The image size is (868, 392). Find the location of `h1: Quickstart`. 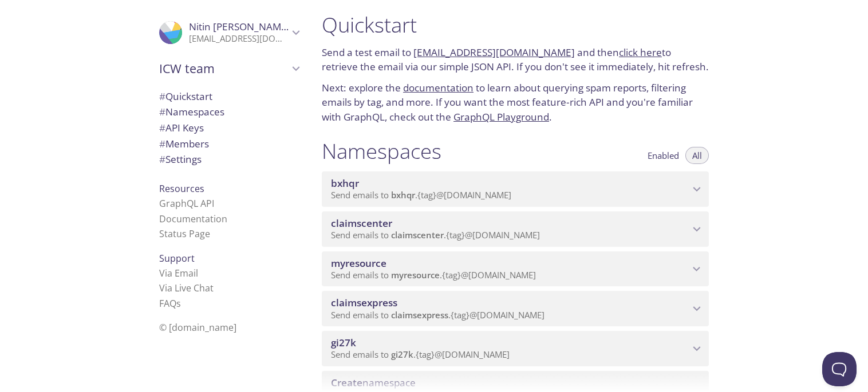

h1: Quickstart is located at coordinates (515, 25).